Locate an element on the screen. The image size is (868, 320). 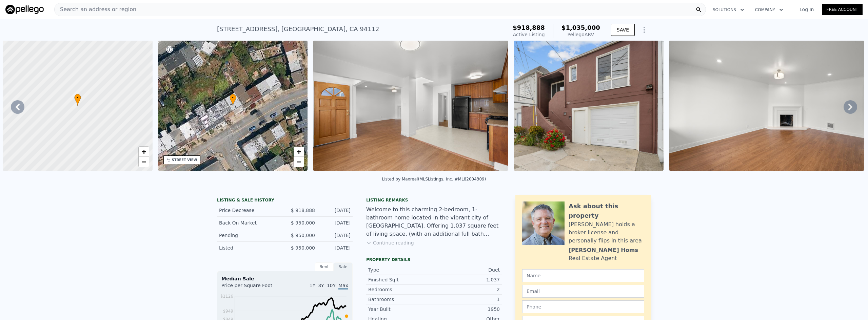
div: Listed is located at coordinates (249, 248).